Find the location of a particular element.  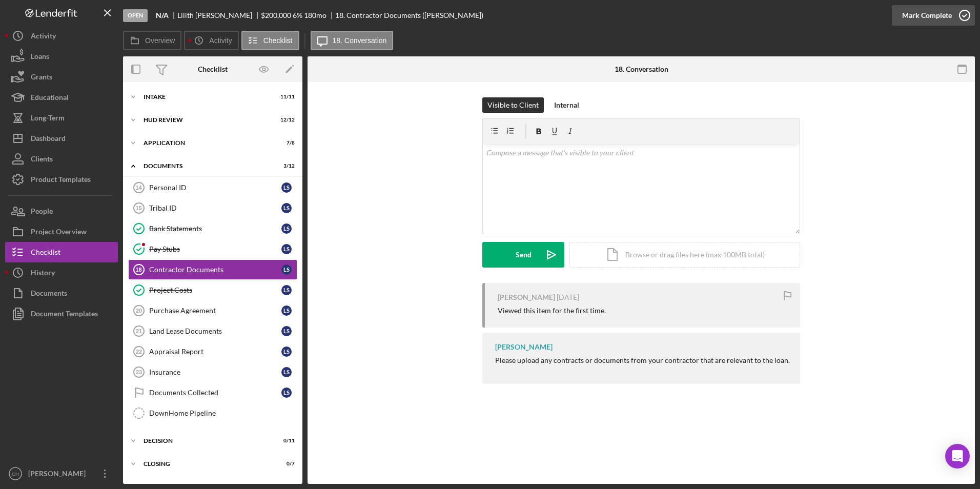

div: 12 / 12 is located at coordinates (286, 120).